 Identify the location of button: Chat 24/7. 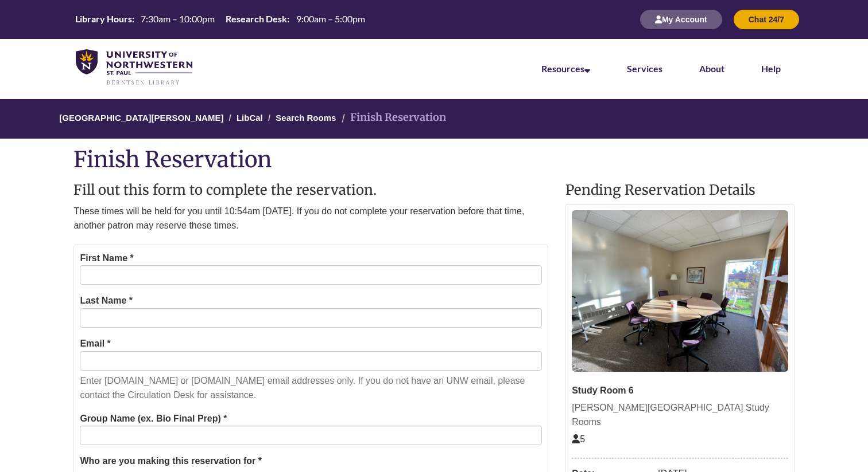
(766, 19).